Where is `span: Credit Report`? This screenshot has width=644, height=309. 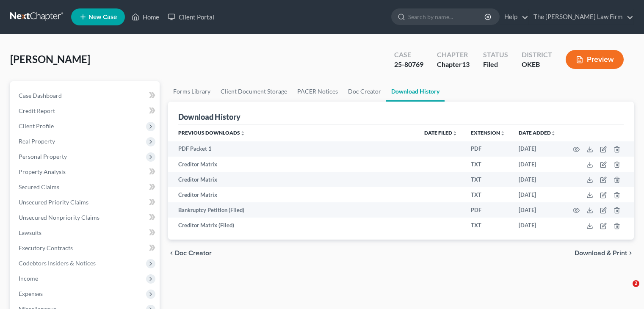
span: Credit Report is located at coordinates (37, 110).